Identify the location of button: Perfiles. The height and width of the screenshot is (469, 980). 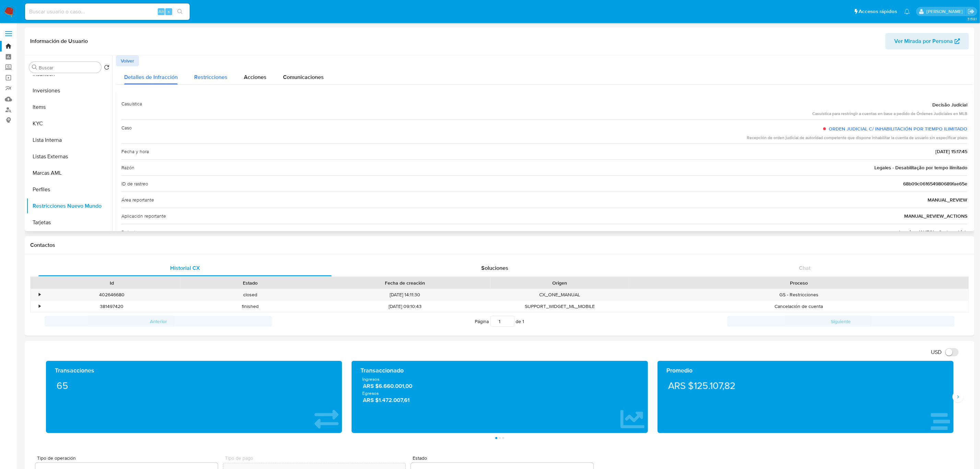
(69, 189).